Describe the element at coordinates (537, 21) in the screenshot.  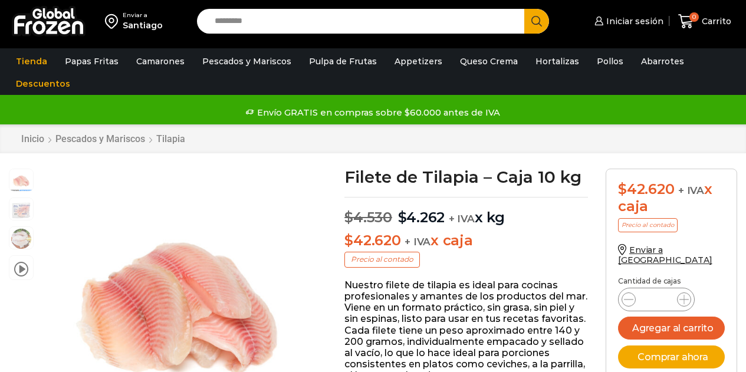
I see `button: Search button` at that location.